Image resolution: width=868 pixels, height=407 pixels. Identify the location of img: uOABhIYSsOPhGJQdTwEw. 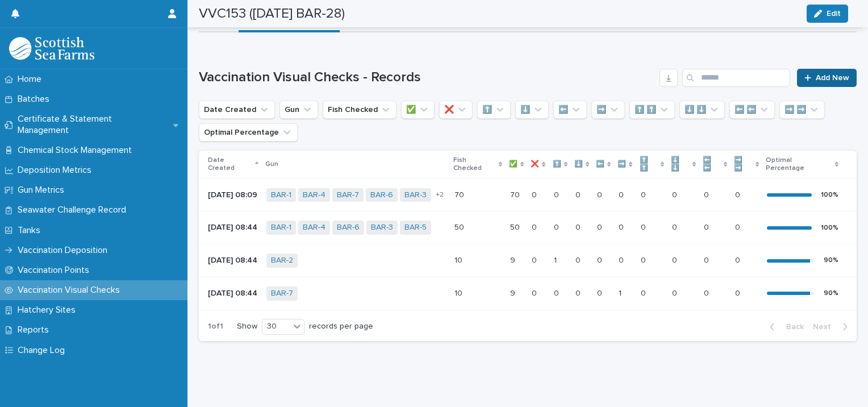
(51, 48).